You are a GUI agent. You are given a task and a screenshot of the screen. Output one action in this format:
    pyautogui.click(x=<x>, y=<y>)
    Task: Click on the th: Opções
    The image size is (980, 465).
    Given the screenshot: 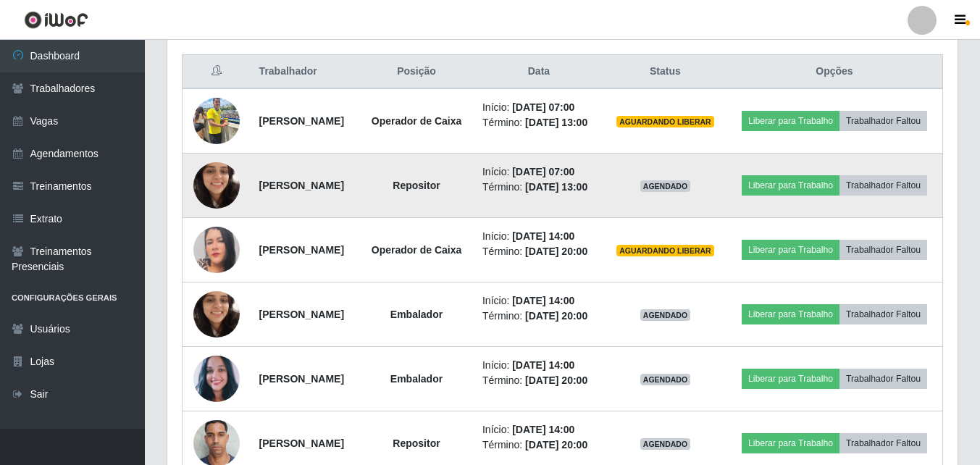 What is the action you would take?
    pyautogui.click(x=835, y=72)
    